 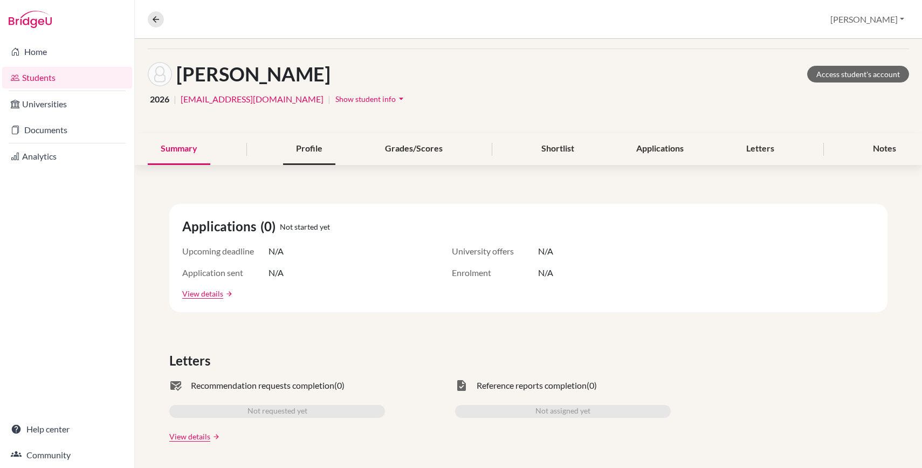 I want to click on a: Documents, so click(x=67, y=130).